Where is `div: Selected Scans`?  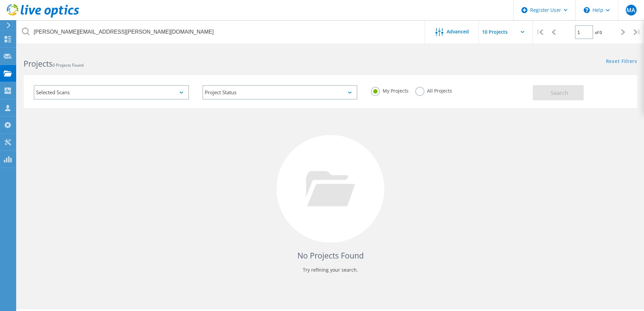 div: Selected Scans is located at coordinates (111, 92).